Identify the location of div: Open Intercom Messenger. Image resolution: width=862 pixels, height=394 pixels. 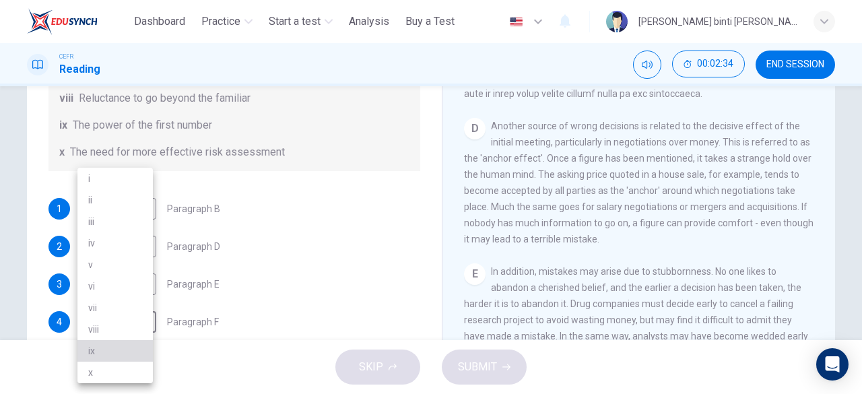
(833, 364).